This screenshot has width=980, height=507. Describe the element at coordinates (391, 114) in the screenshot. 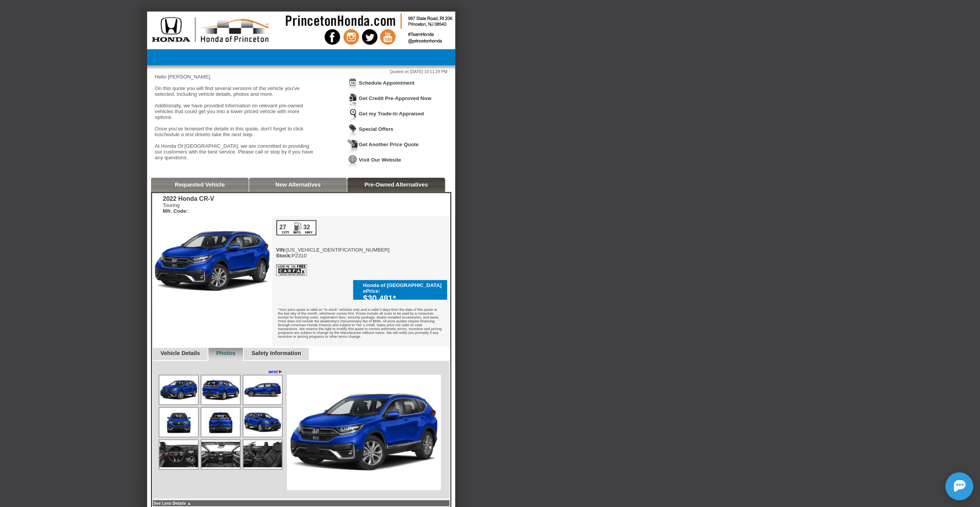

I see `a: Get my Trade-In Appraised` at that location.